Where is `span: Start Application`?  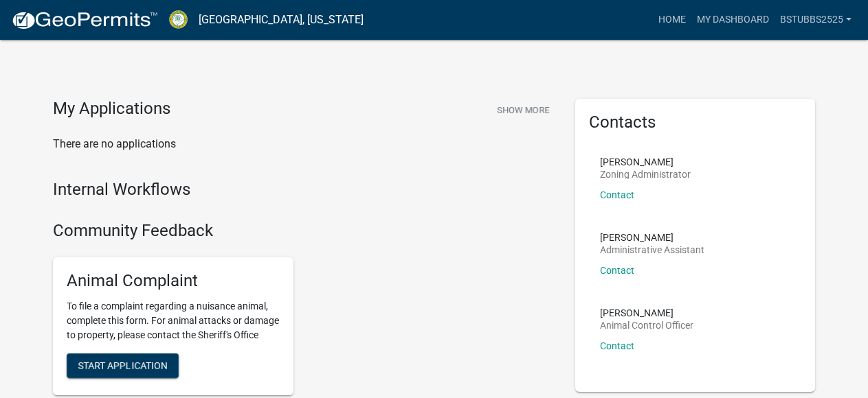
span: Start Application is located at coordinates (122, 365).